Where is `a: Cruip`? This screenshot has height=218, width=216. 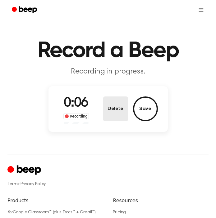 a: Cruip is located at coordinates (25, 171).